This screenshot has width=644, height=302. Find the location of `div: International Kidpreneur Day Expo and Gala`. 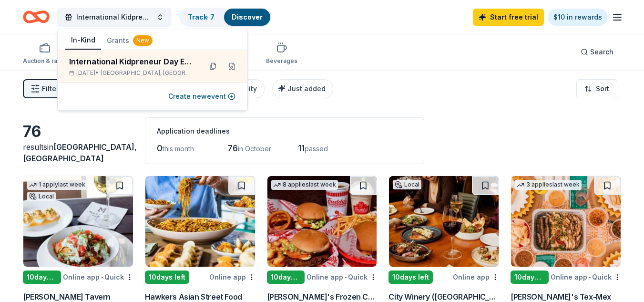

div: International Kidpreneur Day Expo and Gala is located at coordinates (131, 62).